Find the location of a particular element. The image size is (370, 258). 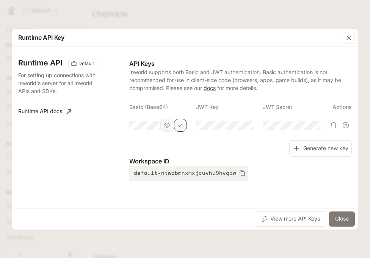

h3: Runtime API is located at coordinates (40, 63).